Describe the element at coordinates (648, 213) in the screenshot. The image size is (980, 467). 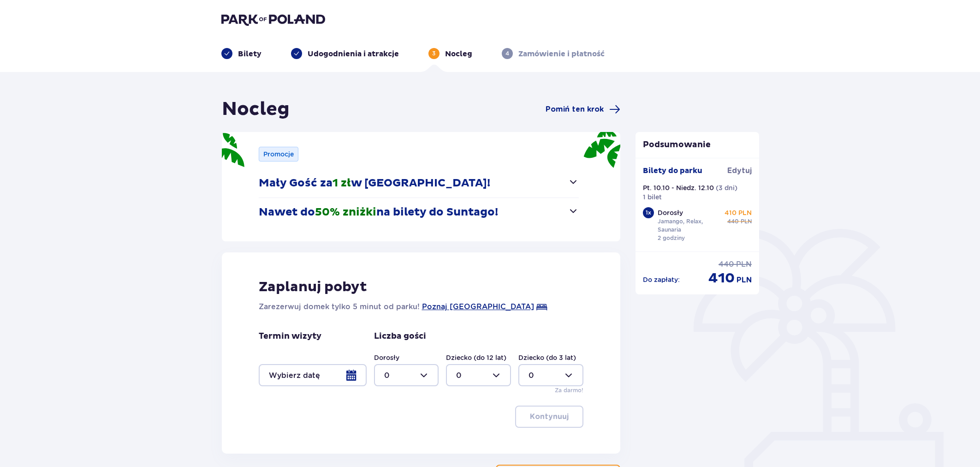
I see `div: 1 x` at that location.